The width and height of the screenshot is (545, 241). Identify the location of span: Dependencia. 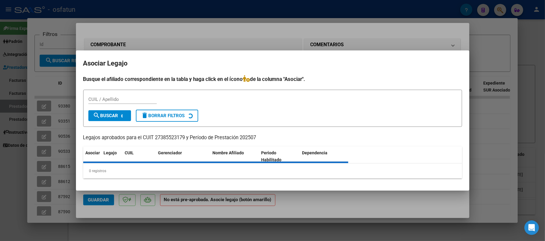
(314, 153).